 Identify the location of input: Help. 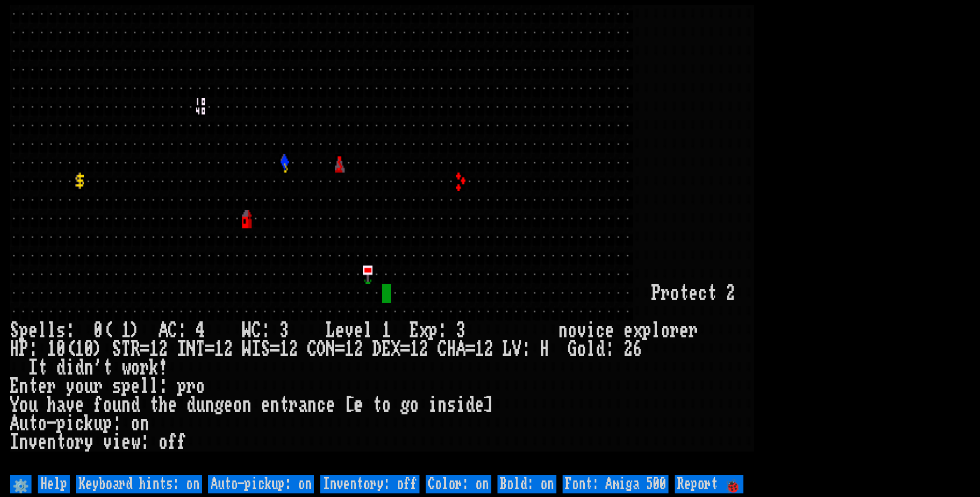
(54, 484).